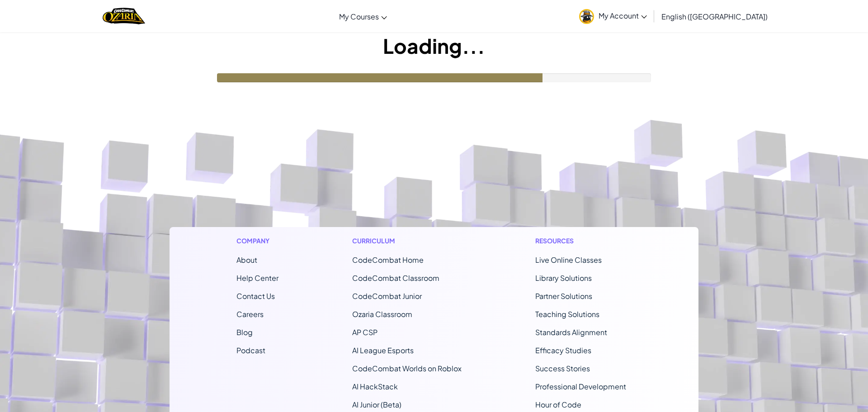 This screenshot has height=412, width=868. What do you see at coordinates (376, 405) in the screenshot?
I see `a: AI Junior (Beta)` at bounding box center [376, 405].